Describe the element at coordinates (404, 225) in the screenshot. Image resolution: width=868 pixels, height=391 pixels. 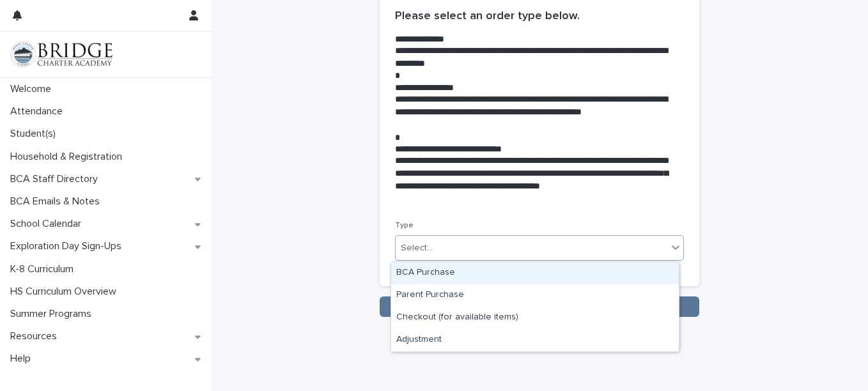
I see `span: Type` at that location.